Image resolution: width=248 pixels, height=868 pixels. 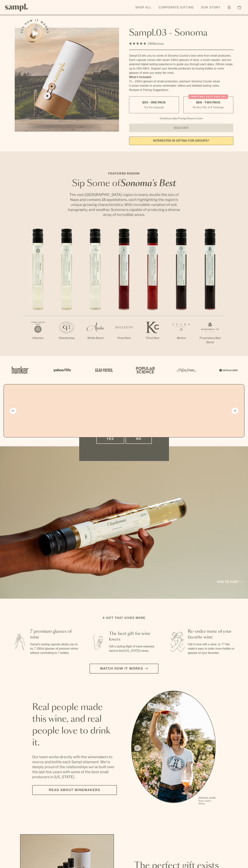 What do you see at coordinates (208, 103) in the screenshot?
I see `span: $88 - Two Pack` at bounding box center [208, 103].